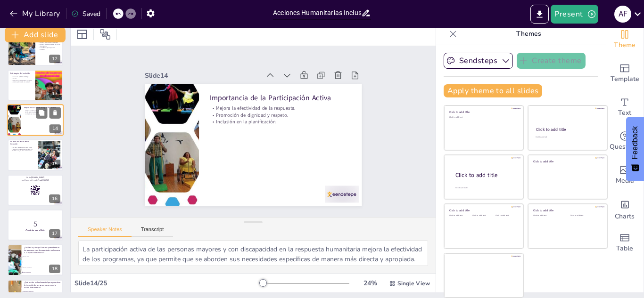 The width and height of the screenshot is (644, 298). What do you see at coordinates (82, 34) in the screenshot?
I see `div: Layout` at bounding box center [82, 34].